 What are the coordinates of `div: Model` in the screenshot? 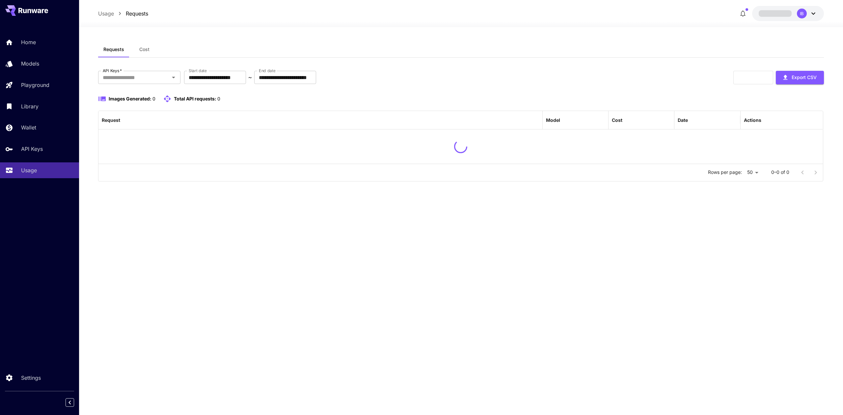 It's located at (553, 120).